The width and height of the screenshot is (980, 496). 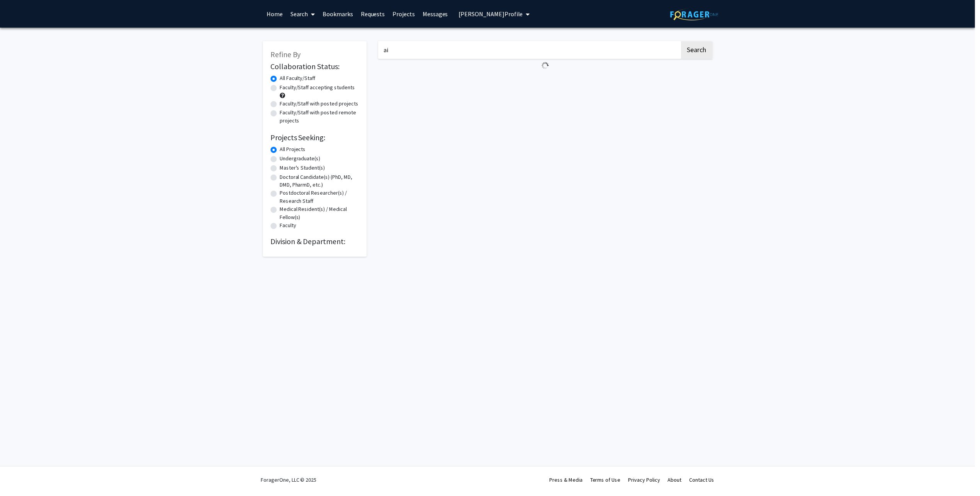 I want to click on nav: Page navigation, so click(x=548, y=82).